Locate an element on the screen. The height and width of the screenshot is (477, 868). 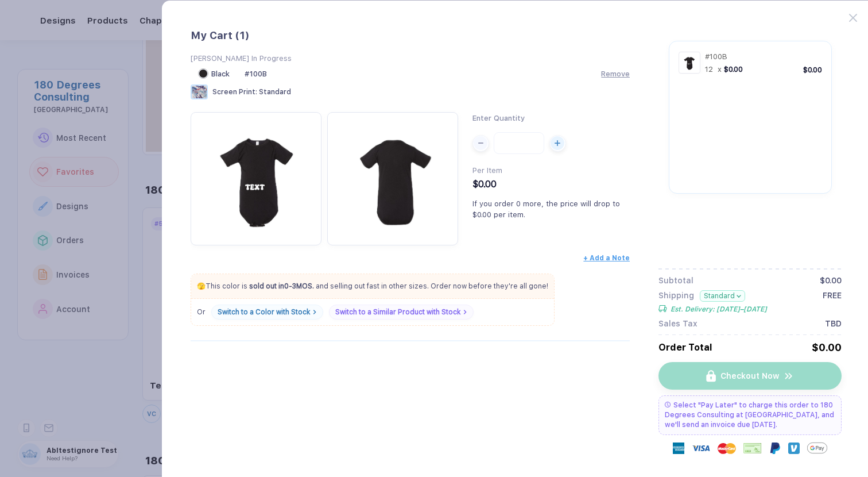
strong: sold out in 0-3MOS . is located at coordinates (281, 286).